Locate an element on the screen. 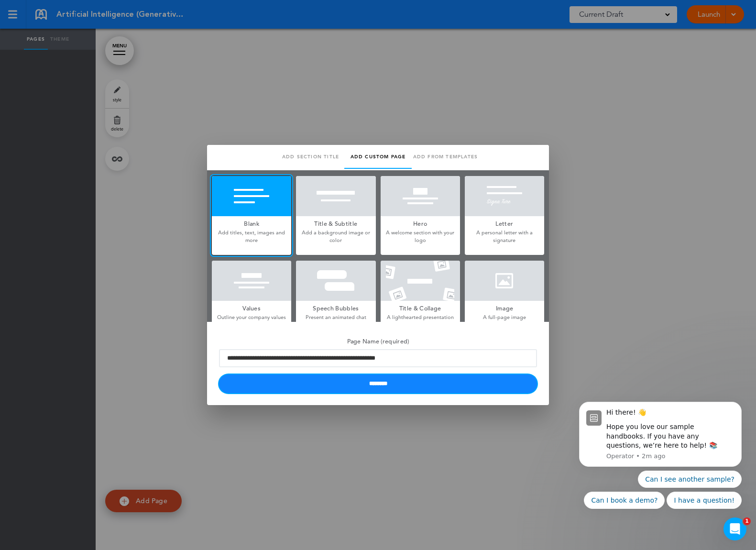  h5: Letter is located at coordinates (504, 223).